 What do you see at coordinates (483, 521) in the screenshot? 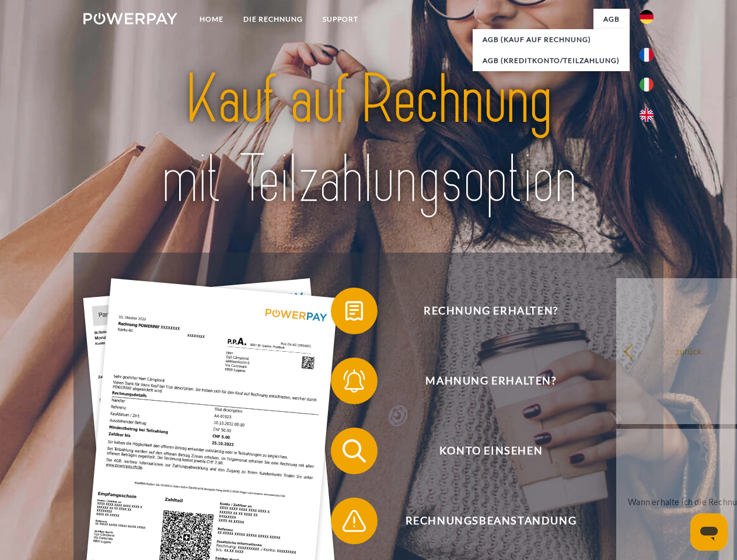
I see `a: Rechnungsbeanstandung` at bounding box center [483, 521].